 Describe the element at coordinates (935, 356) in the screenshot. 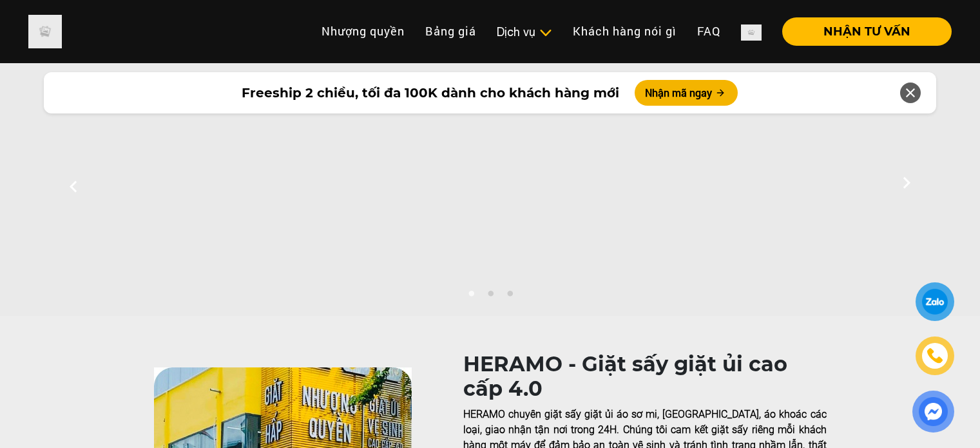

I see `img: phone-icon` at that location.